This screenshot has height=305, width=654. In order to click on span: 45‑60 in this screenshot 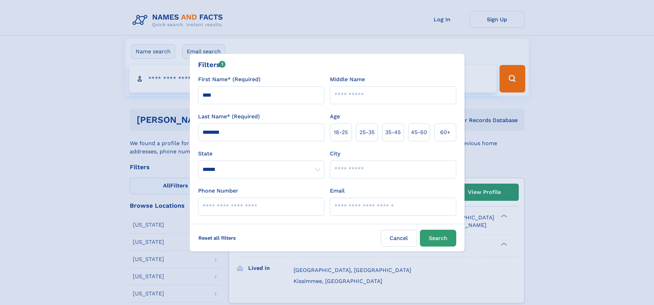, I will do `click(419, 132)`.